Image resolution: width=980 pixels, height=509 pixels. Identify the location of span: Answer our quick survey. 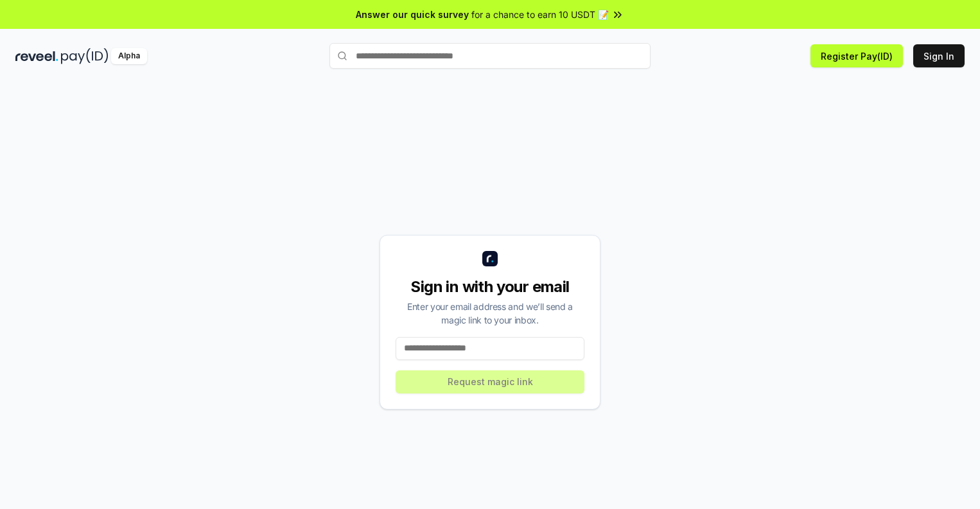
(413, 14).